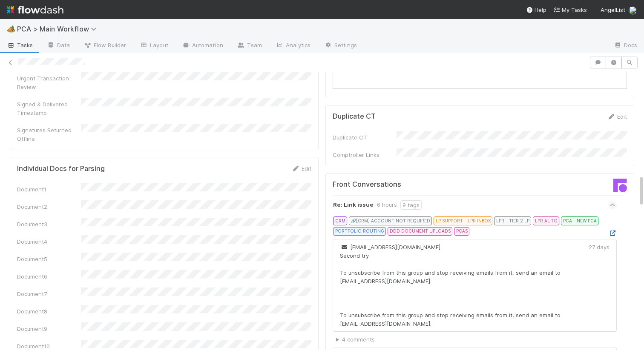  Describe the element at coordinates (476, 340) in the screenshot. I see `summary: 4 comments` at that location.